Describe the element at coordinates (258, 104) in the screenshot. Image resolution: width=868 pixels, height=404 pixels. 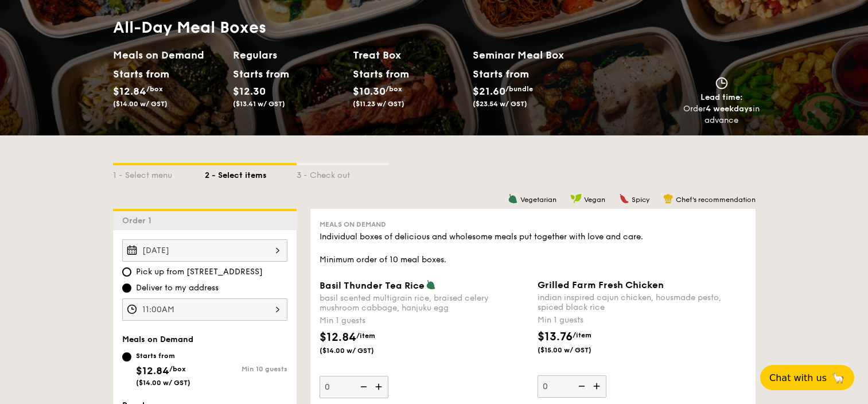
I see `span: ($13.41 w/ GST)` at that location.